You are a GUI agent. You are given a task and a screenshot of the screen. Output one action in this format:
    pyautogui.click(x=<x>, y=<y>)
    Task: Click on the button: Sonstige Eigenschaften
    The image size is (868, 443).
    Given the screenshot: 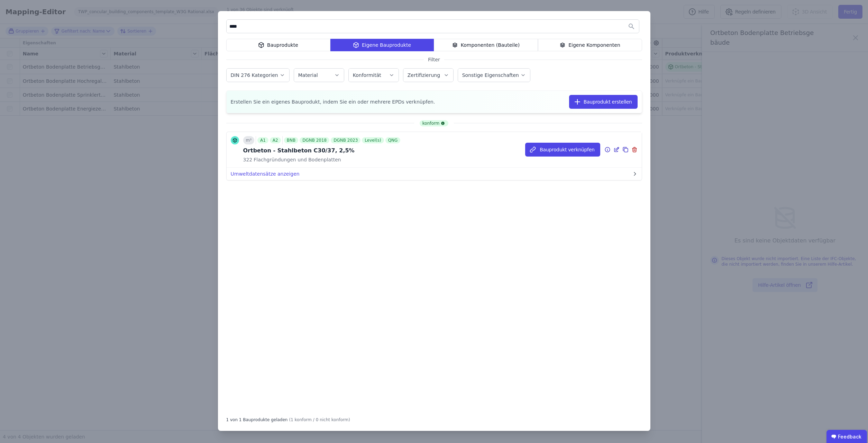 What is the action you would take?
    pyautogui.click(x=494, y=75)
    